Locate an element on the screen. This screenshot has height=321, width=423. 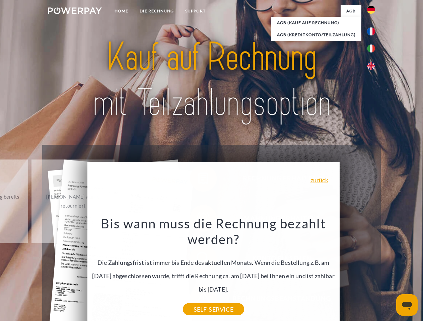
a: SUPPORT is located at coordinates (195, 11).